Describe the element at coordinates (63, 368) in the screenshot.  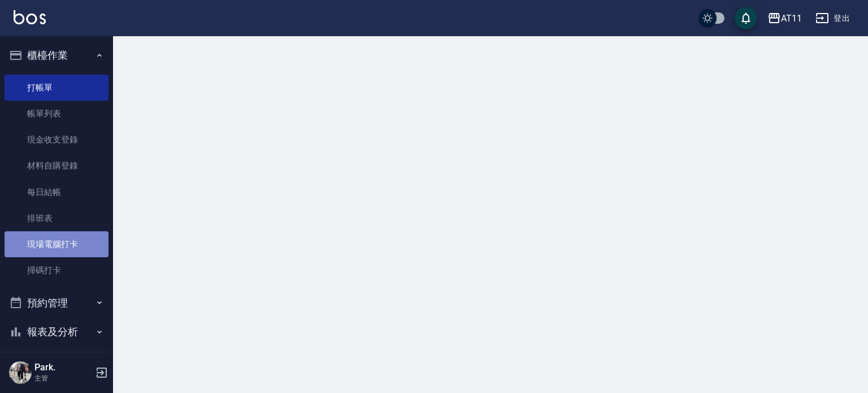
I see `h5: Park.` at that location.